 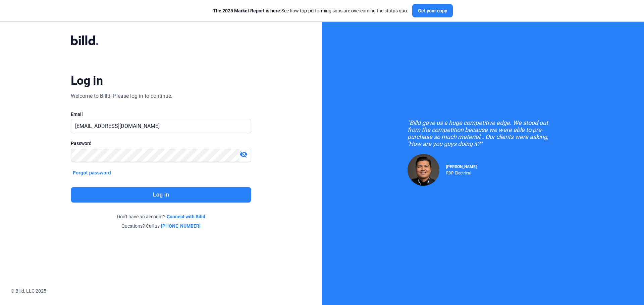 I want to click on span: The 2025 Market Report is here:, so click(x=247, y=11).